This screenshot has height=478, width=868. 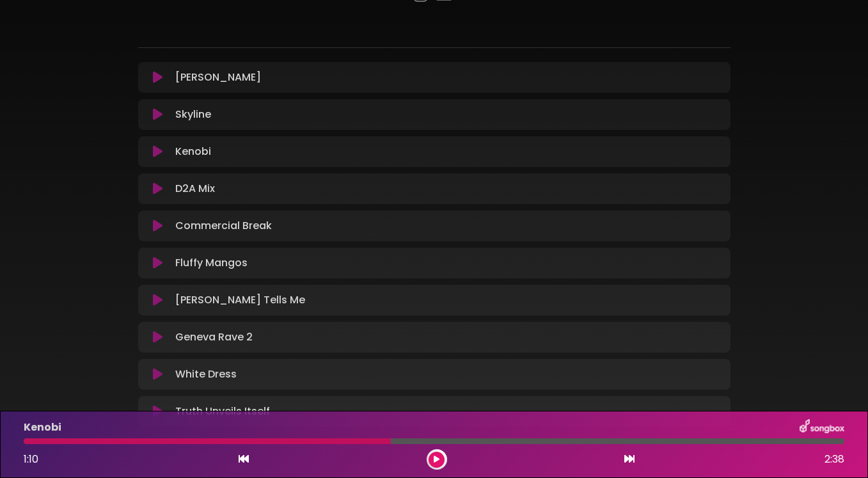 I want to click on p: Fluffy Mangos, so click(x=211, y=263).